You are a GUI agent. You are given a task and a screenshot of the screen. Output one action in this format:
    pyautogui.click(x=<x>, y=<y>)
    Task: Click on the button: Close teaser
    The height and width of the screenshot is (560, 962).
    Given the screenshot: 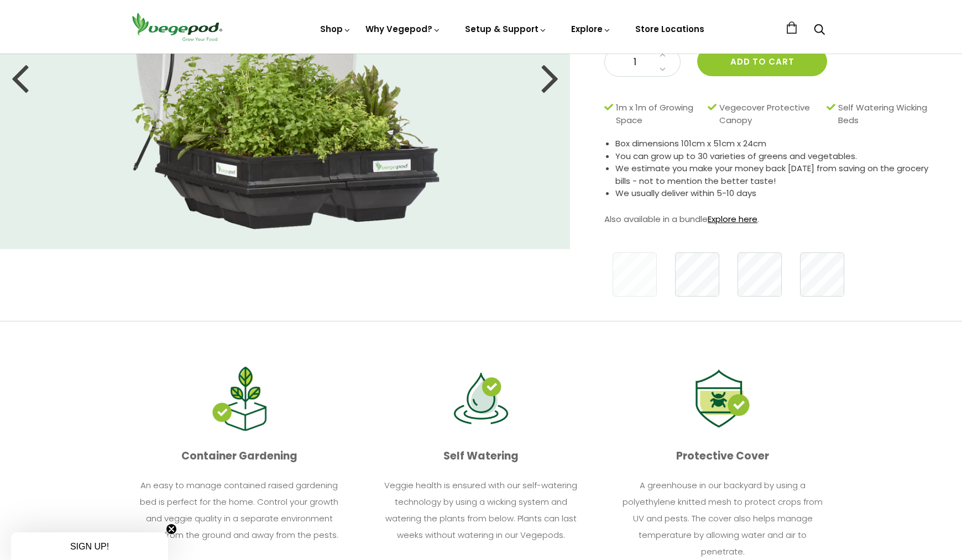 What is the action you would take?
    pyautogui.click(x=171, y=529)
    